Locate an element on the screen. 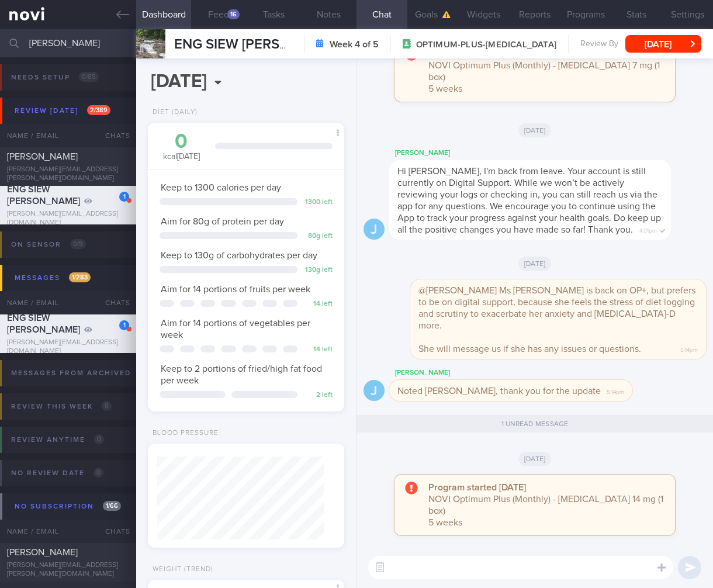  div: No subscription is located at coordinates (68, 506).